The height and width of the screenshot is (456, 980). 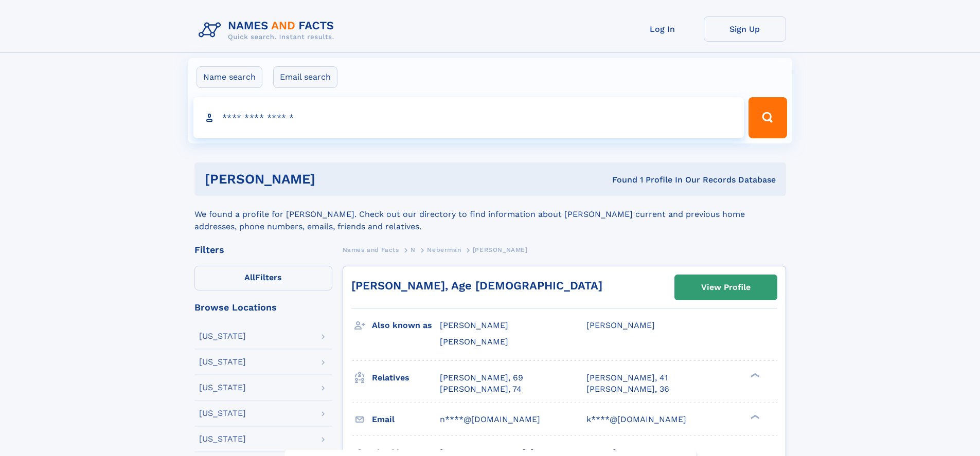 What do you see at coordinates (414, 249) in the screenshot?
I see `a: N` at bounding box center [414, 249].